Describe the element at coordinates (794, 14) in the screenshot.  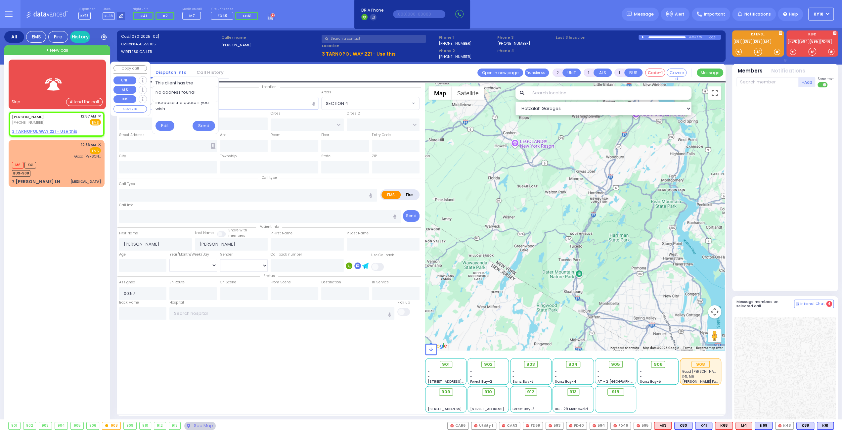
I see `span: Help` at that location.